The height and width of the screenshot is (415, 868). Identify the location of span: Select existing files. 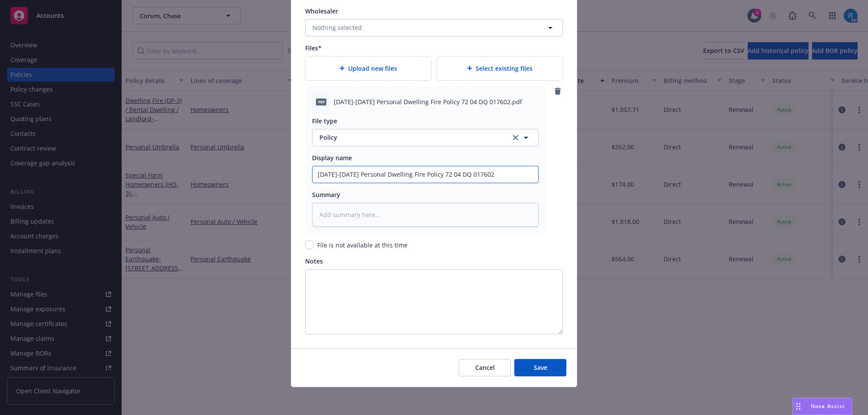
(504, 68).